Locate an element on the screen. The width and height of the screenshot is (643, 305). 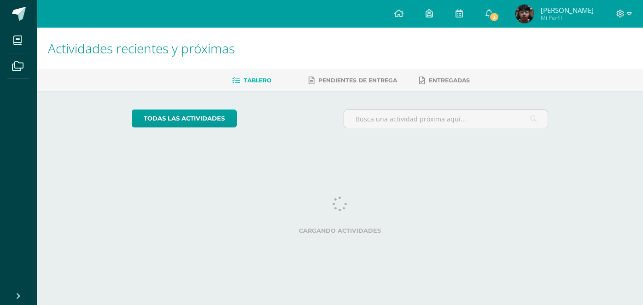
span: Mi Perfil is located at coordinates (567, 17).